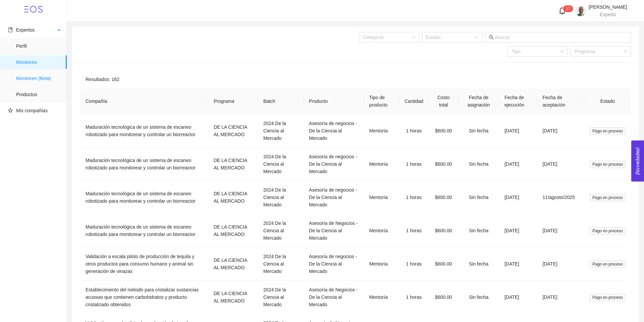 The height and width of the screenshot is (322, 644). I want to click on span: Mis compañías, so click(32, 111).